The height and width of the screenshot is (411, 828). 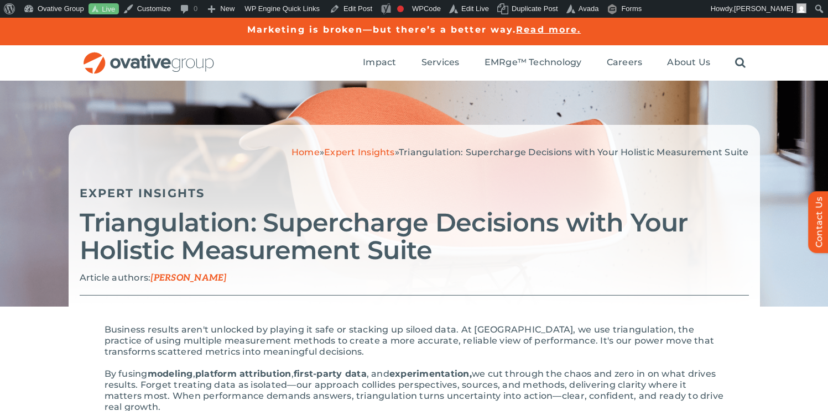 I want to click on span: experimentation,, so click(x=430, y=374).